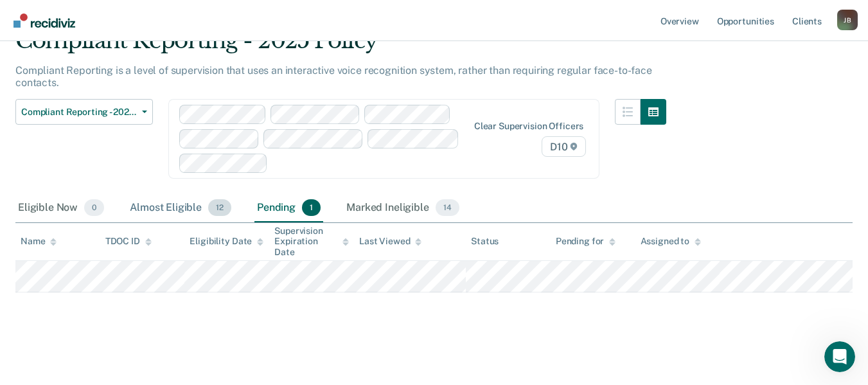  Describe the element at coordinates (390, 241) in the screenshot. I see `div: Last Viewed` at that location.